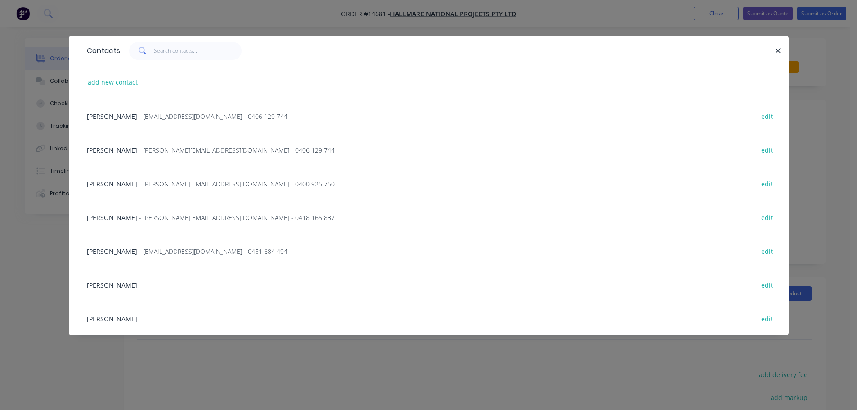 The image size is (857, 410). Describe the element at coordinates (113, 82) in the screenshot. I see `button: add new contact` at that location.